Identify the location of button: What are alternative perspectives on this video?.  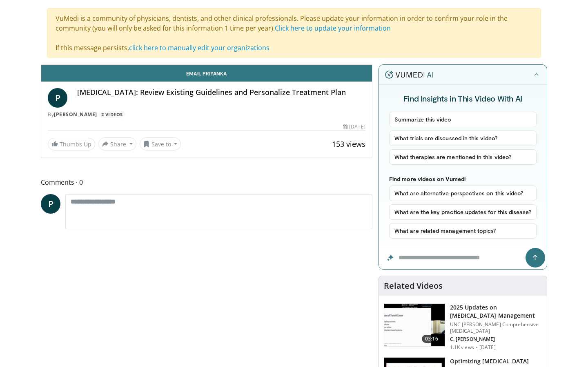
(463, 193).